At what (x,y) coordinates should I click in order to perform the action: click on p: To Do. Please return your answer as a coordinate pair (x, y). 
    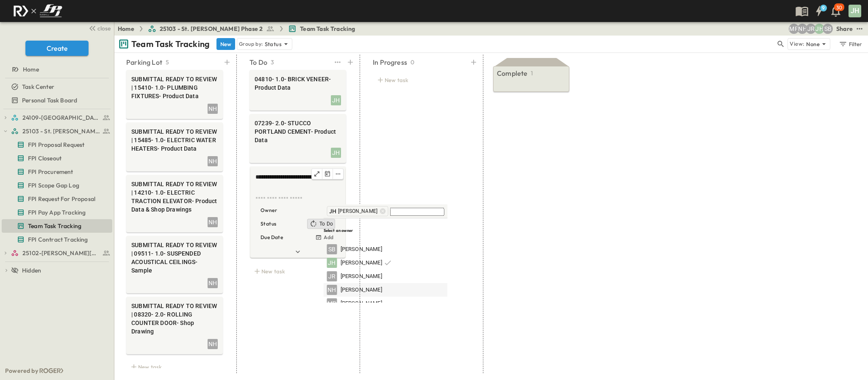
    Looking at the image, I should click on (258, 62).